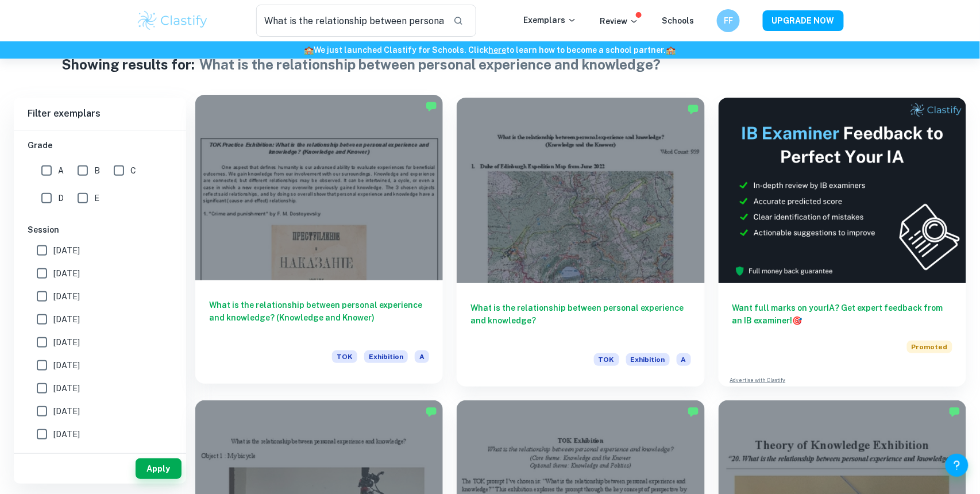 This screenshot has height=494, width=980. I want to click on a: Advertise with Clastify, so click(758, 380).